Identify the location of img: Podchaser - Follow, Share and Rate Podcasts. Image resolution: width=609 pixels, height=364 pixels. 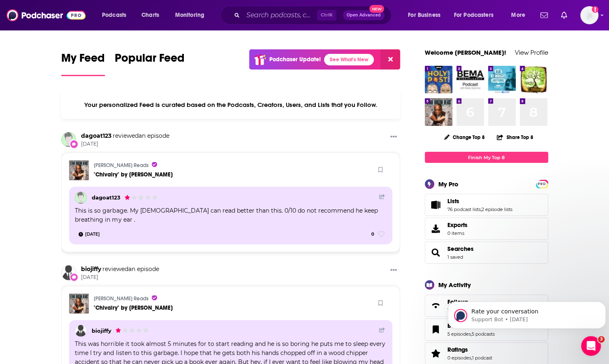
(46, 15).